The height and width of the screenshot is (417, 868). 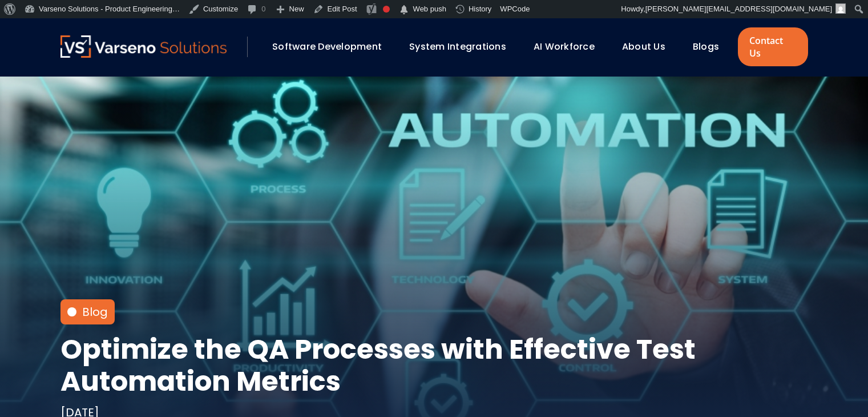 What do you see at coordinates (649, 47) in the screenshot?
I see `div: About Us` at bounding box center [649, 47].